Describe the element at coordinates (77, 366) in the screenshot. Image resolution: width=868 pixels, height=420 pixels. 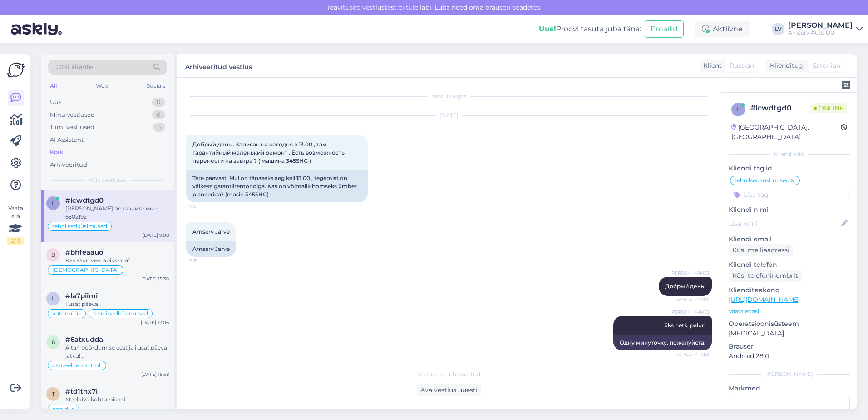
I see `span: ostueelne kontroll` at that location.